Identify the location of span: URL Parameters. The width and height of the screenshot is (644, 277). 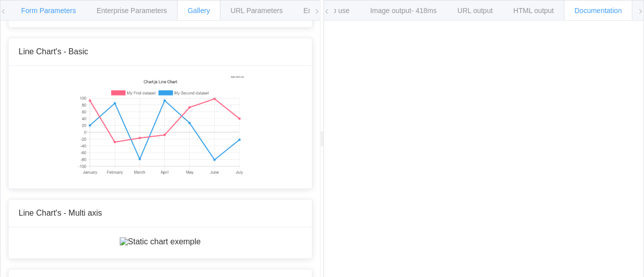
(257, 11).